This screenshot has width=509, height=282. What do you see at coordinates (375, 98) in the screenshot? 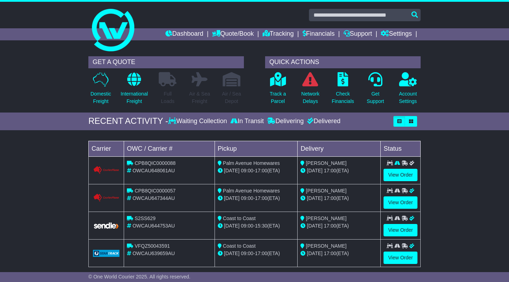
I see `p: Get Support` at bounding box center [375, 98].